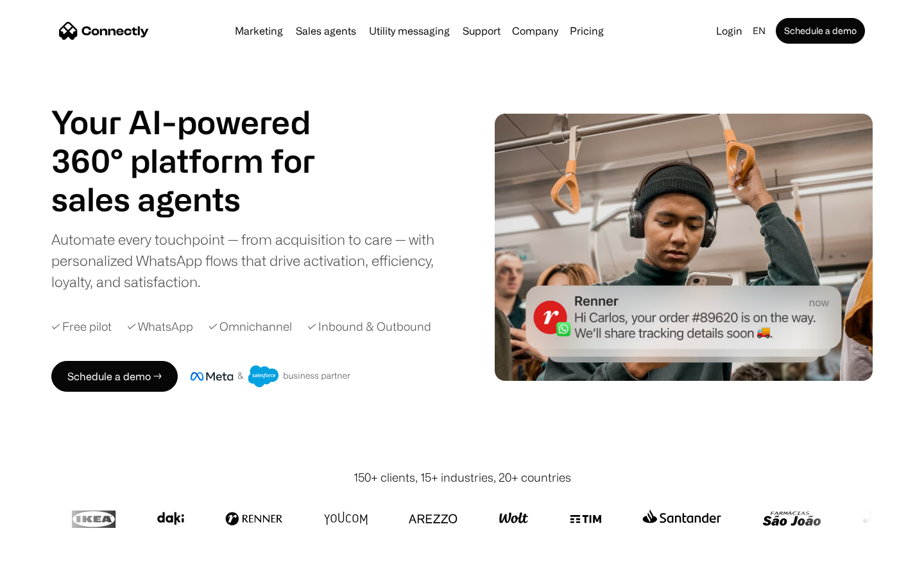 Image resolution: width=924 pixels, height=578 pixels. What do you see at coordinates (270, 376) in the screenshot?
I see `img: Meta and Salesforce business partner badge.` at bounding box center [270, 376].